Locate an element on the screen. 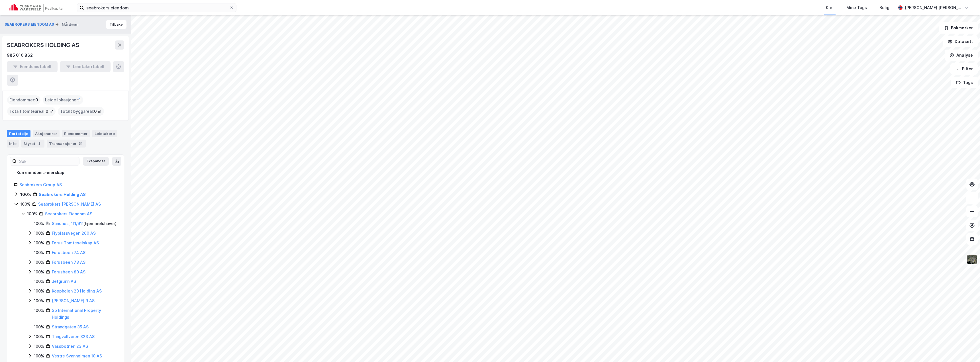  a: Strandgaten 35 AS is located at coordinates (70, 327).